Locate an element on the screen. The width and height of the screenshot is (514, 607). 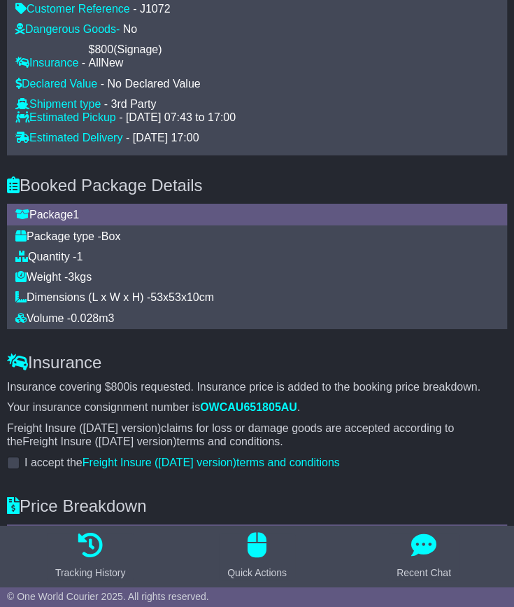
span: © One World Courier 2025. All rights reserved. is located at coordinates (108, 596).